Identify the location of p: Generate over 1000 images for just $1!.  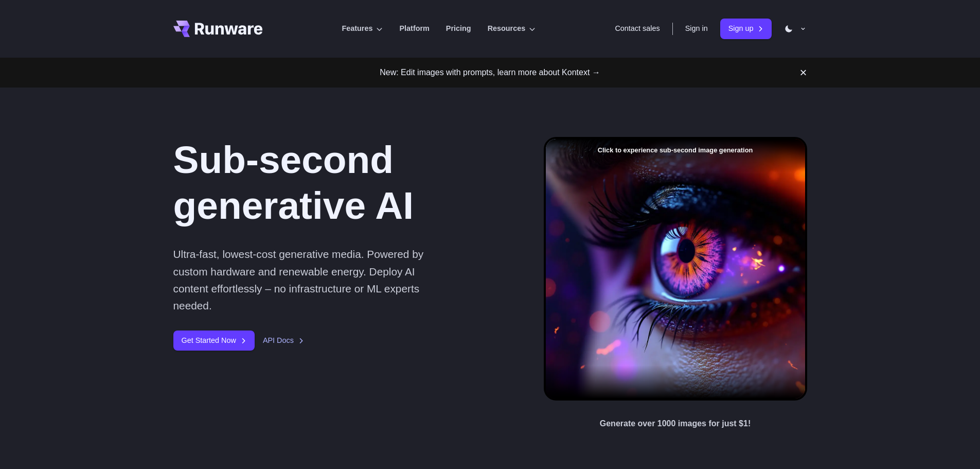
(675, 423).